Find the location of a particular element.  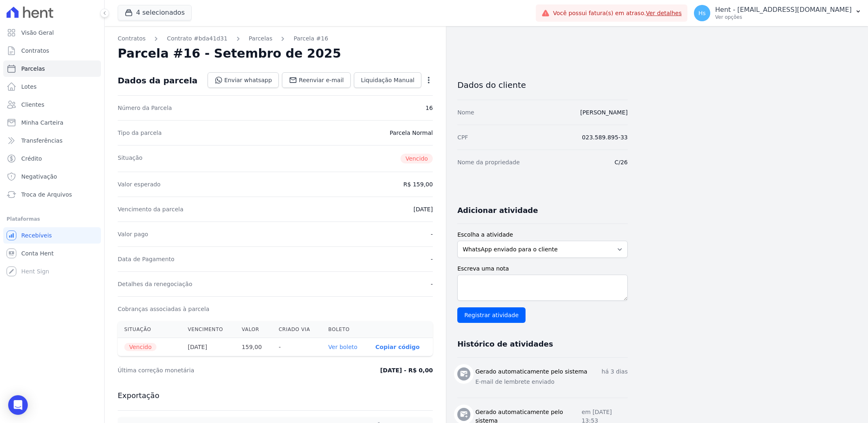

span: Hs is located at coordinates (702, 13).